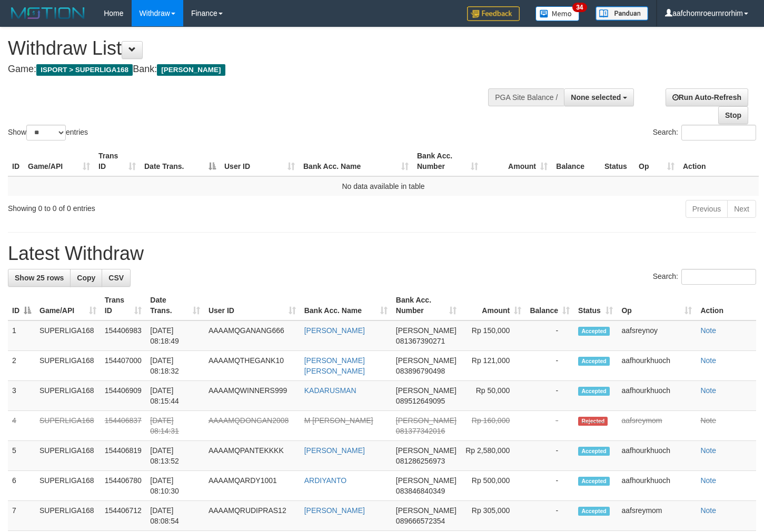  What do you see at coordinates (733, 115) in the screenshot?
I see `a: Stop` at bounding box center [733, 115].